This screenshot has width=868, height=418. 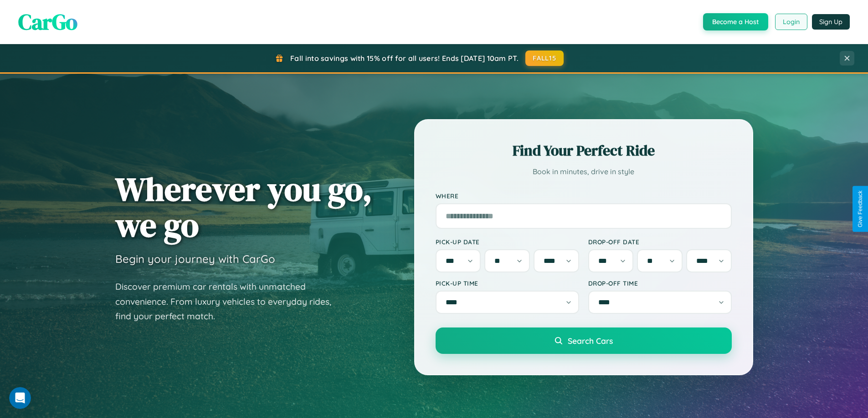 I want to click on label: Drop-off Date, so click(x=660, y=241).